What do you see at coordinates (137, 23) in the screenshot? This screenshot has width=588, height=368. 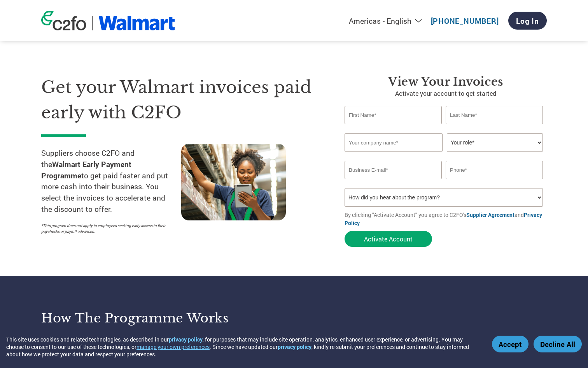 I see `img: Walmart` at bounding box center [137, 23].